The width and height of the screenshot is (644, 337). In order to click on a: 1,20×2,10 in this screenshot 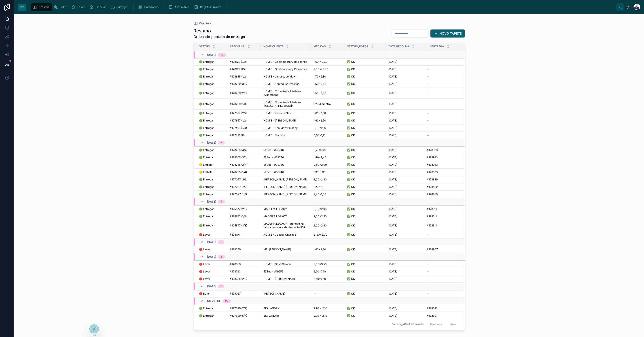, I will do `click(327, 187)`.